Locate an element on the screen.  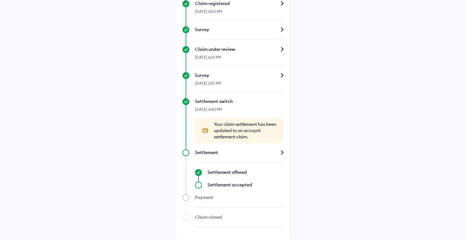
div: Settlement is located at coordinates (239, 153).